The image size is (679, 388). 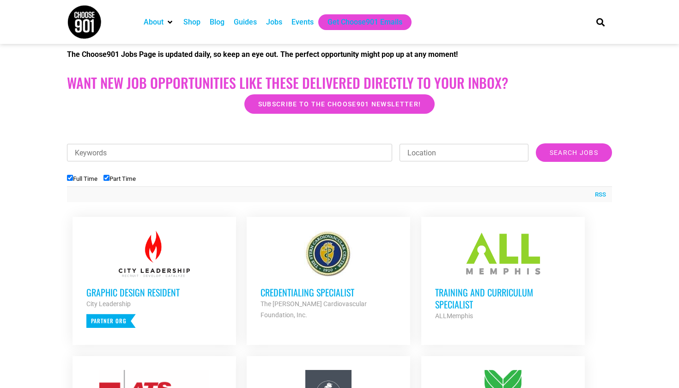 I want to click on a: Get Choose901 Emails, so click(x=365, y=22).